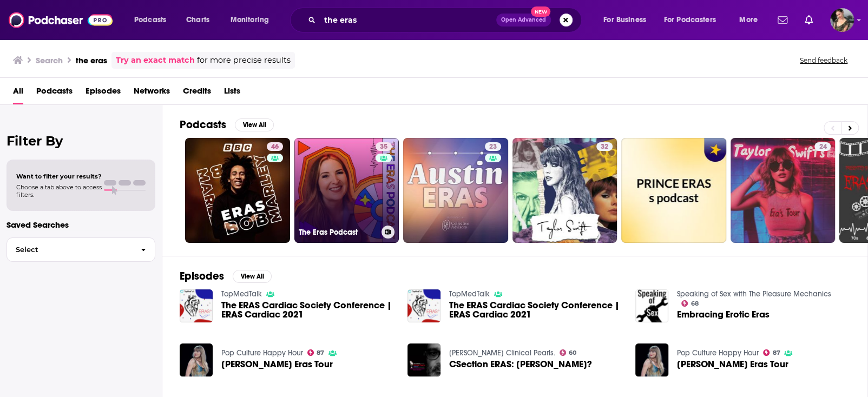 The image size is (868, 397). Describe the element at coordinates (18, 93) in the screenshot. I see `a: All` at that location.